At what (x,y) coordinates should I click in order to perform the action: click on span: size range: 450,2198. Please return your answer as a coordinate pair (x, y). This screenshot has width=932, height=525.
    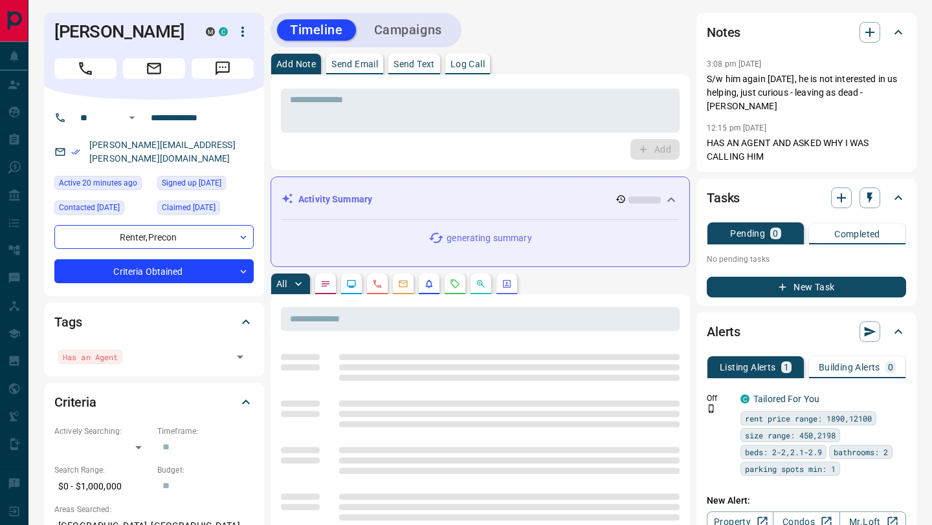
    Looking at the image, I should click on (790, 435).